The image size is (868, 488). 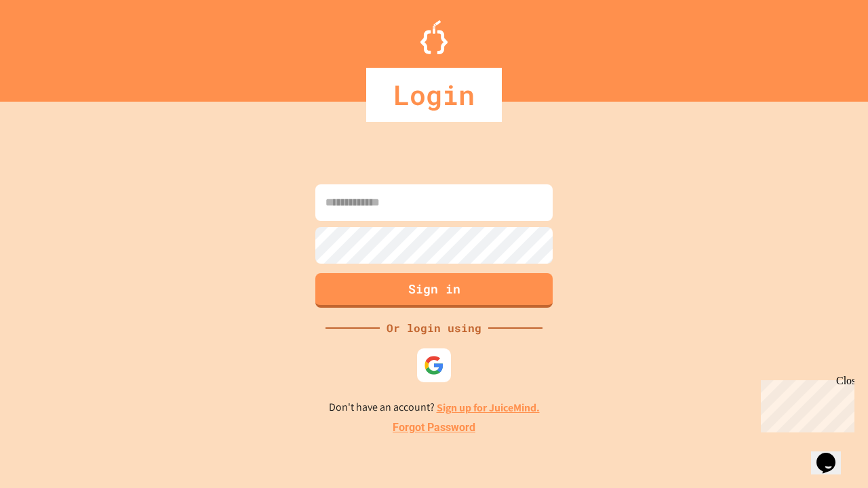 I want to click on a: Sign up for JuiceMind., so click(x=488, y=407).